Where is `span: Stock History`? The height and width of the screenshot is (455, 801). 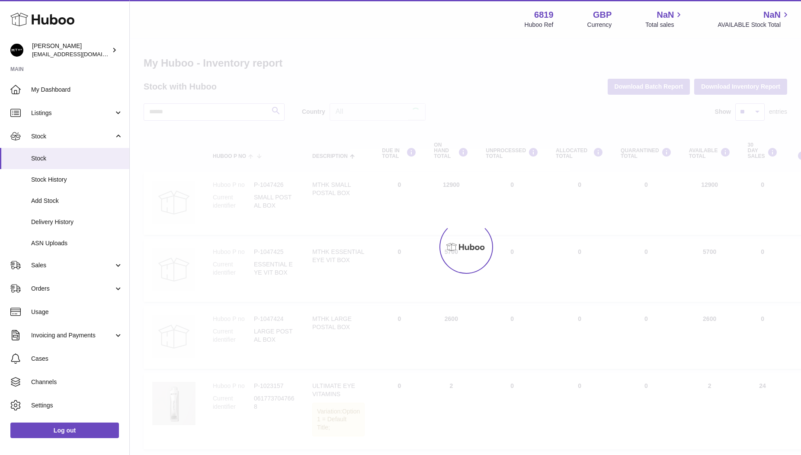
span: Stock History is located at coordinates (77, 179).